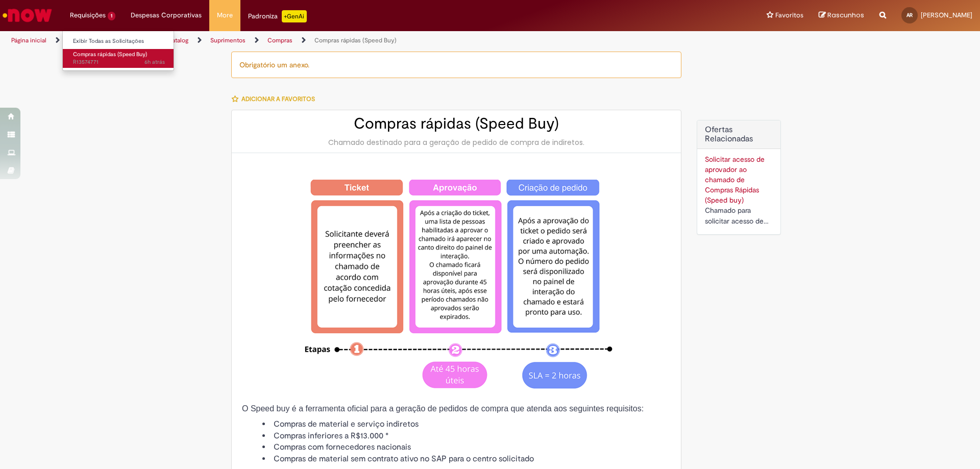 The image size is (980, 469). Describe the element at coordinates (466, 459) in the screenshot. I see `li: Compras de material sem contrato ativo no SAP para o centro solicitado` at that location.